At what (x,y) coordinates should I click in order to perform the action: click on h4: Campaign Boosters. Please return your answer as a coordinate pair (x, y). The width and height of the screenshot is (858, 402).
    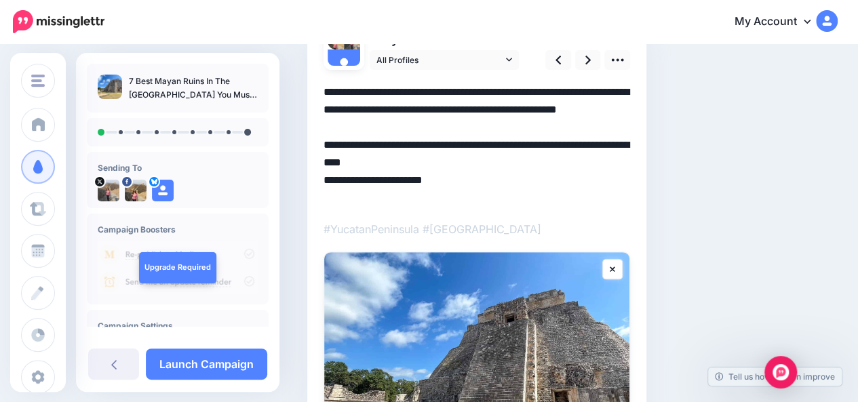
    Looking at the image, I should click on (178, 229).